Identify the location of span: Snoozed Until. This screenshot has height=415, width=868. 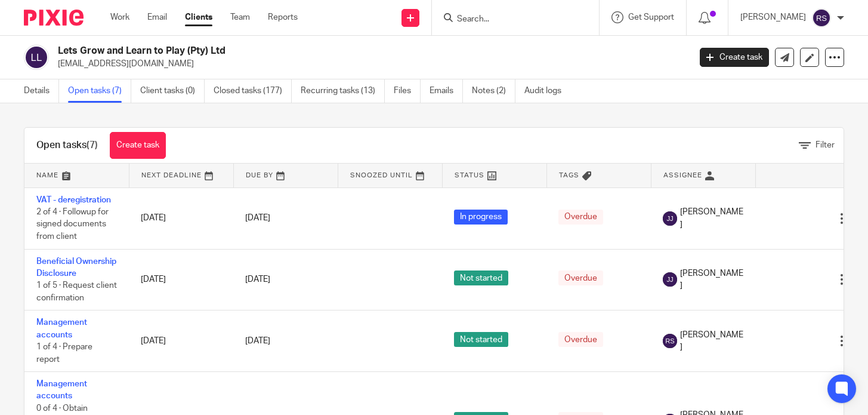
(381, 175).